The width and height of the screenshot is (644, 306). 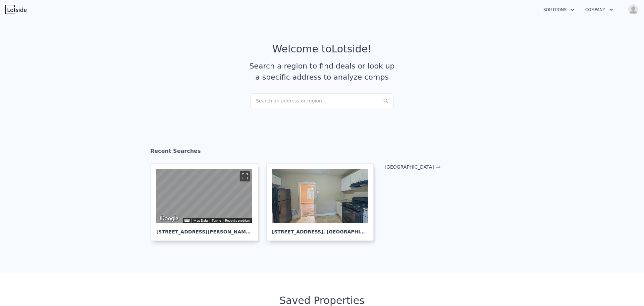 I want to click on div: Search a region to find deals or look up a specific address to analyze comps, so click(x=322, y=71).